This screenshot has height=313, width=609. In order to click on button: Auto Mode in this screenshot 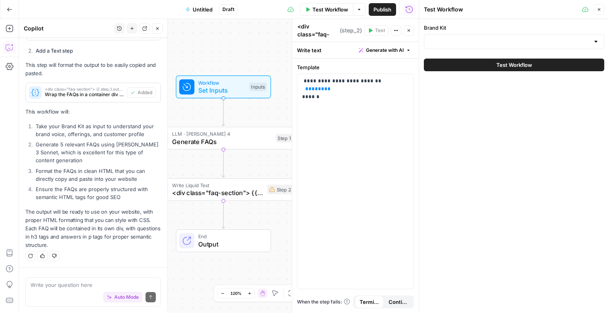, I will do `click(123, 298)`.